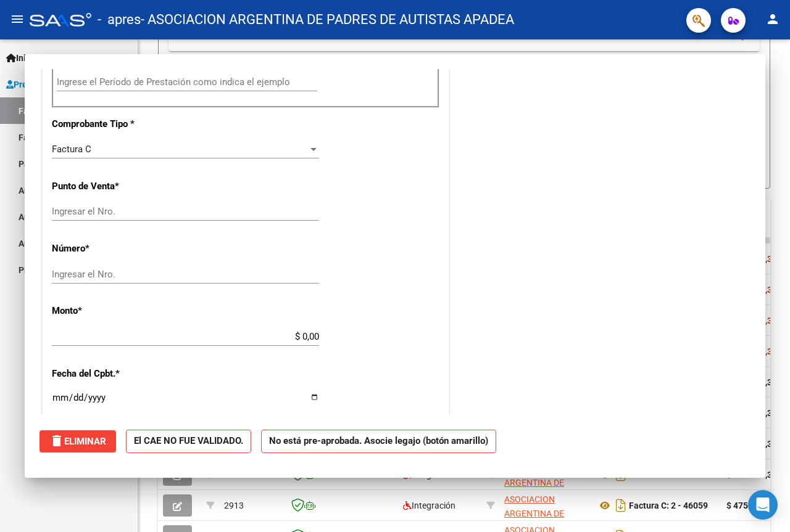  What do you see at coordinates (22, 58) in the screenshot?
I see `span: Inicio` at bounding box center [22, 58].